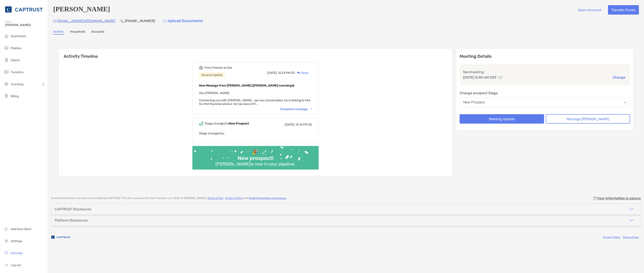 The height and width of the screenshot is (273, 644). I want to click on span: Dashboard, so click(18, 36).